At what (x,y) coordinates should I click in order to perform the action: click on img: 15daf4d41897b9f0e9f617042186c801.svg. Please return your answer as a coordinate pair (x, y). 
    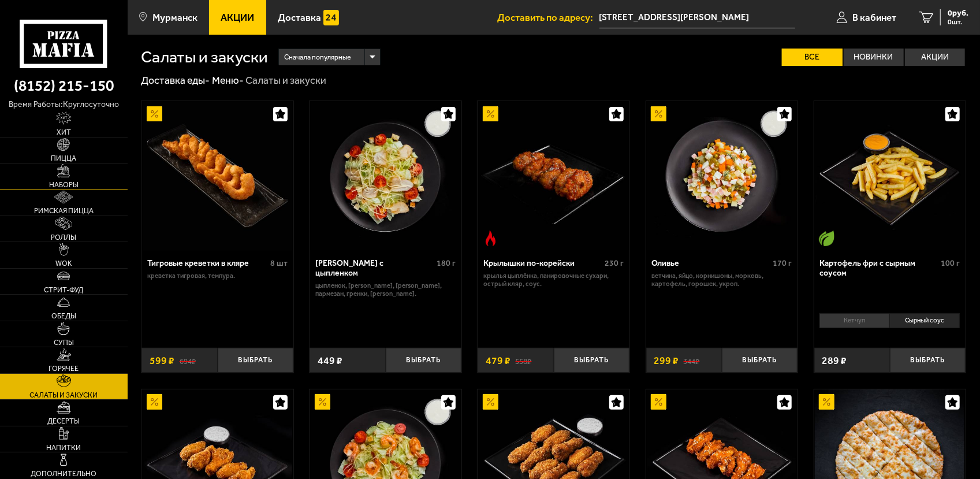
    Looking at the image, I should click on (331, 18).